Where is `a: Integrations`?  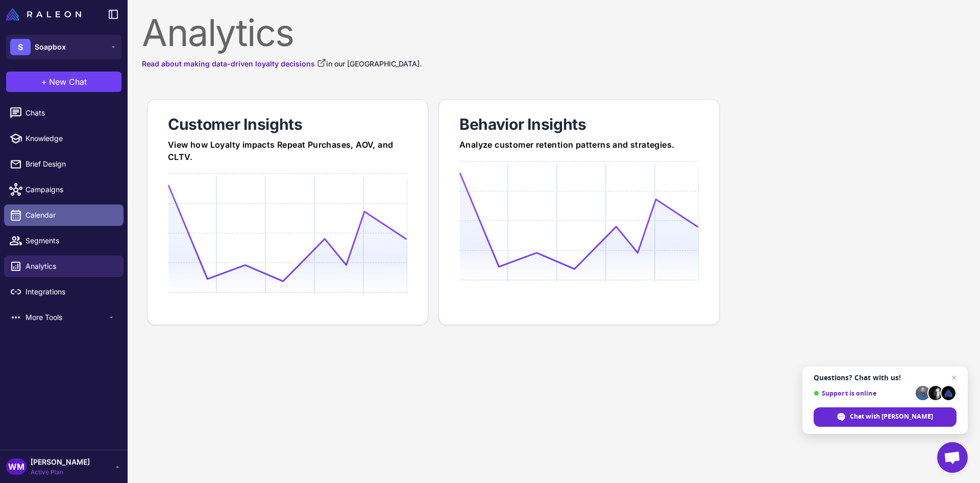
a: Integrations is located at coordinates (64, 292).